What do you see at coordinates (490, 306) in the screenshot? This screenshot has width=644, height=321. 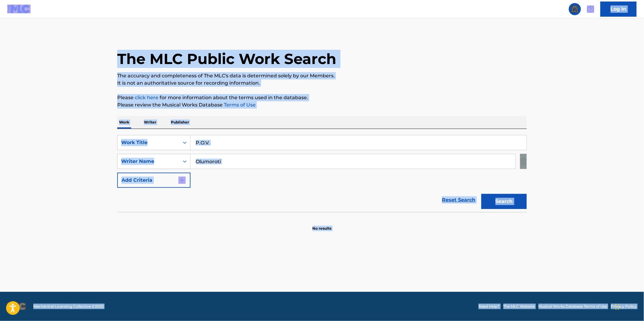 I see `a: Need Help?` at bounding box center [490, 306].